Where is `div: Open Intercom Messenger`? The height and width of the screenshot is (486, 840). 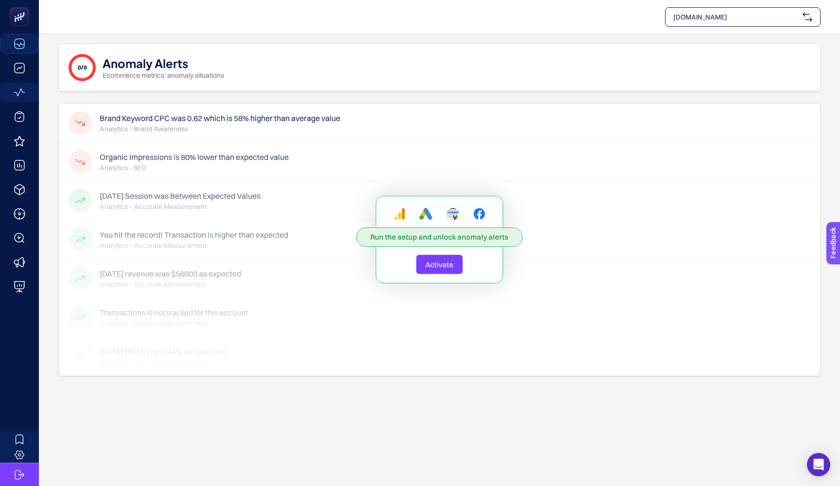 div: Open Intercom Messenger is located at coordinates (818, 465).